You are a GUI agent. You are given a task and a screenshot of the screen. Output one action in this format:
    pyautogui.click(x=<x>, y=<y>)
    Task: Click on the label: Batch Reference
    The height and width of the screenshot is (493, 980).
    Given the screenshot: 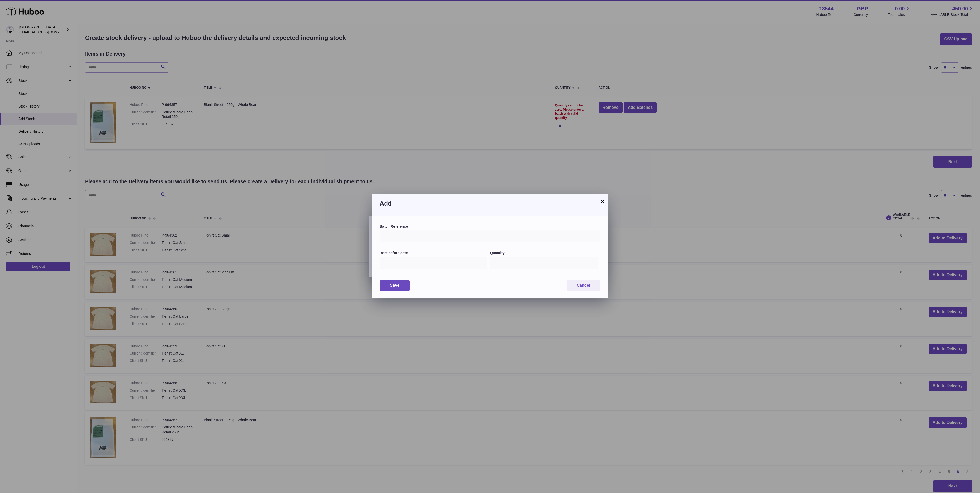 What is the action you would take?
    pyautogui.click(x=490, y=226)
    